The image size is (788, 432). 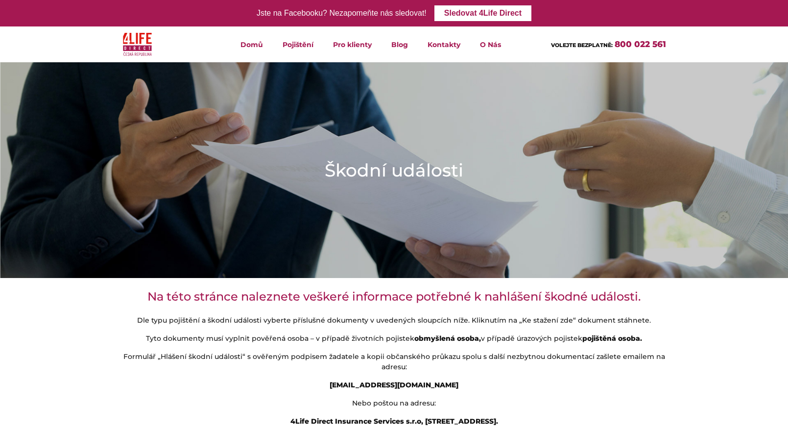 I want to click on a: Blog, so click(x=400, y=44).